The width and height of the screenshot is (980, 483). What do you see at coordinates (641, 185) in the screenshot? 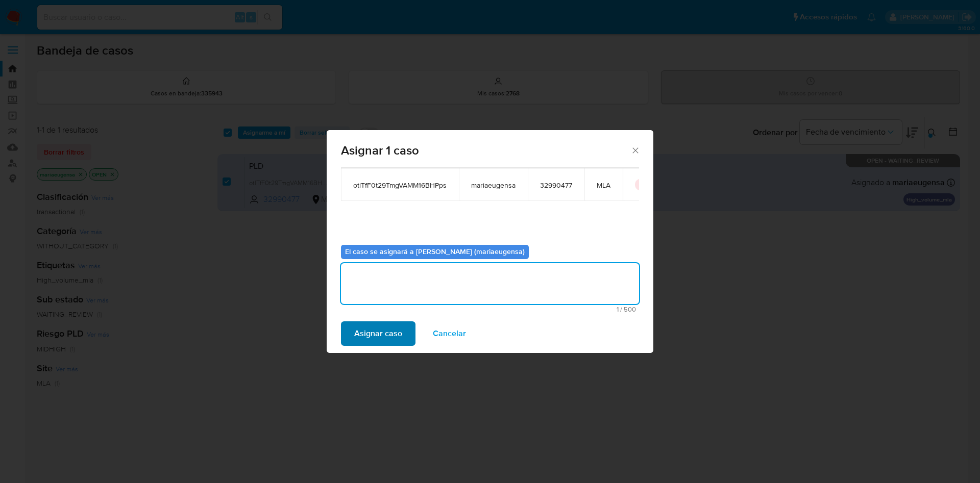
I see `button: icon-button` at bounding box center [641, 185].